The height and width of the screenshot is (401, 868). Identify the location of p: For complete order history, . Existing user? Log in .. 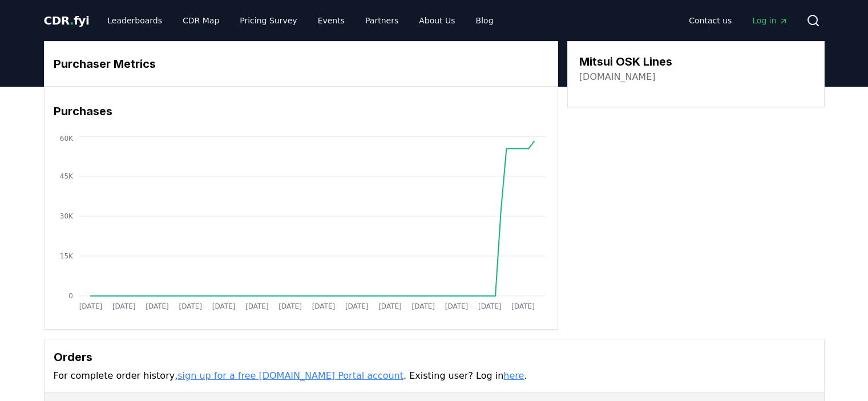
(434, 376).